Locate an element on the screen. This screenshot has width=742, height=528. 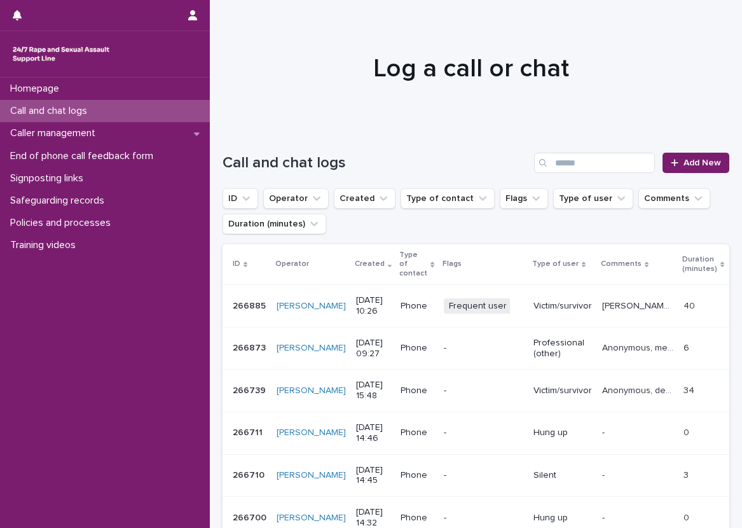
p: Comments is located at coordinates (622, 264).